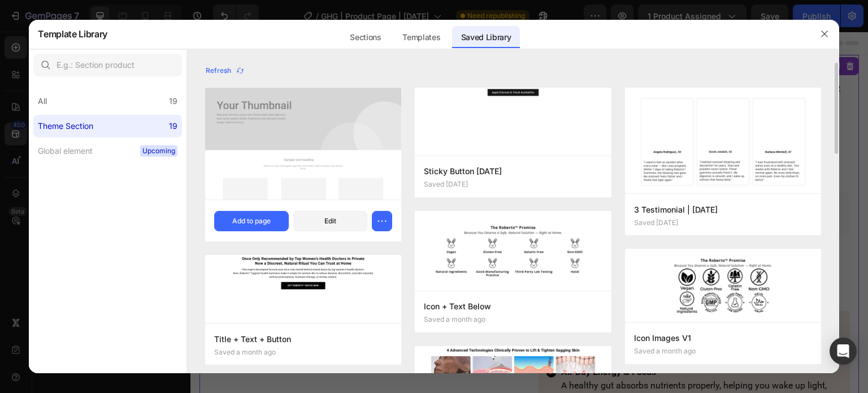 The width and height of the screenshot is (868, 393). What do you see at coordinates (303, 143) in the screenshot?
I see `img: Placeholder.png` at bounding box center [303, 143].